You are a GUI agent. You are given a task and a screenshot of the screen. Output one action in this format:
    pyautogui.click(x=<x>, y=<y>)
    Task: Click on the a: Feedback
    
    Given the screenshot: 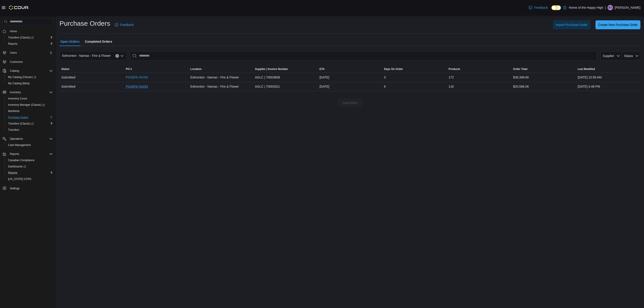 What is the action you would take?
    pyautogui.click(x=538, y=7)
    